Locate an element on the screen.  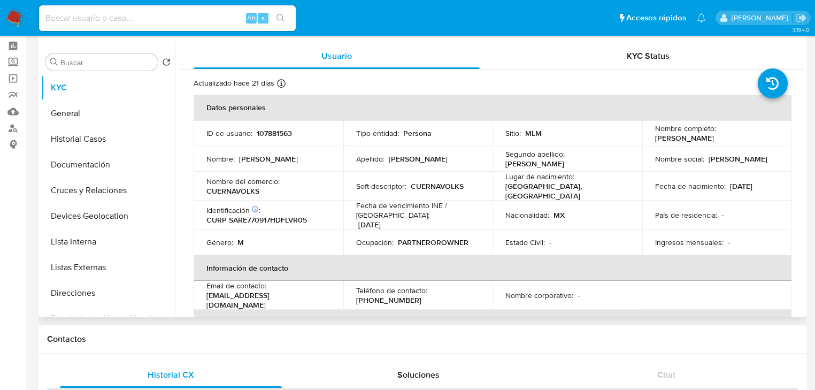
p: Soft descriptor : is located at coordinates (381, 186).